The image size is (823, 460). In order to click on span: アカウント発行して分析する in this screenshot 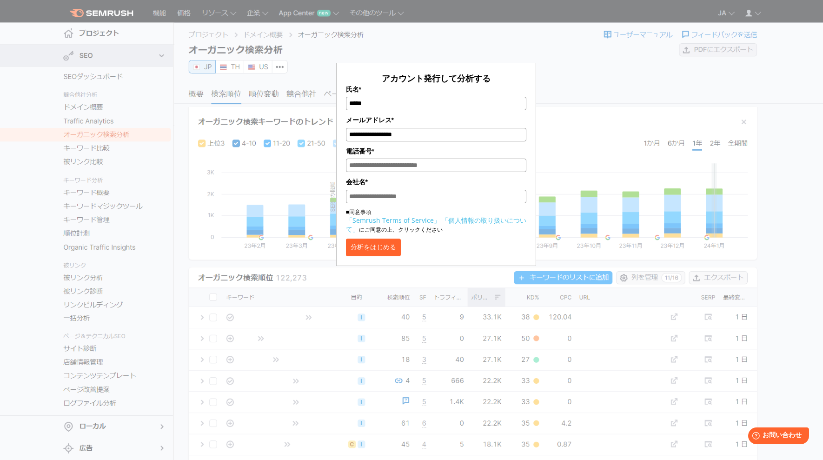, I will do `click(436, 78)`.